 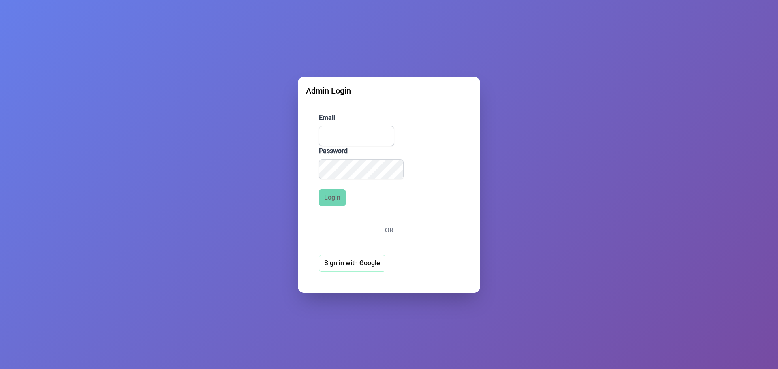 I want to click on span: Login, so click(x=332, y=198).